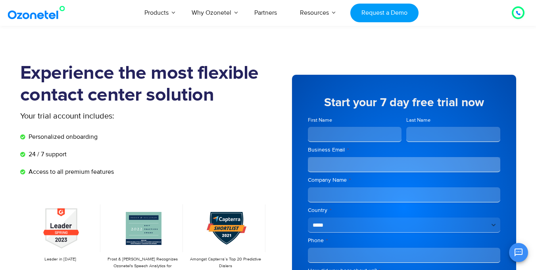  I want to click on label: First Name, so click(355, 120).